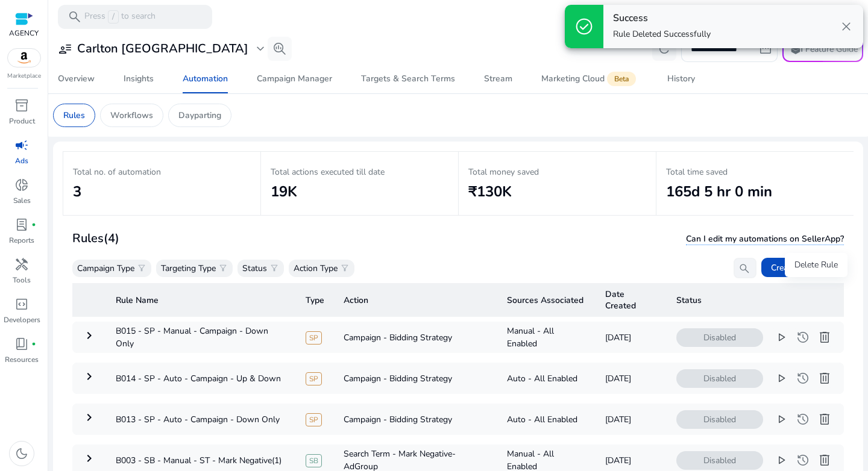 This screenshot has width=868, height=471. Describe the element at coordinates (315, 300) in the screenshot. I see `th: Type` at that location.